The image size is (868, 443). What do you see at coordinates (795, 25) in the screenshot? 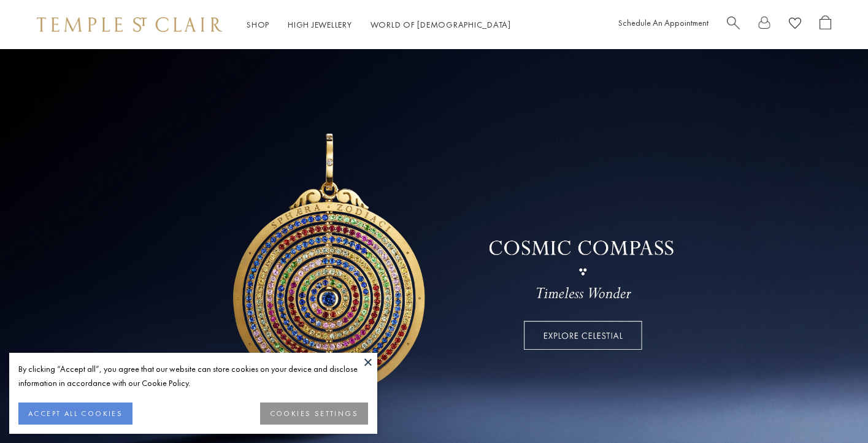
I see `a: View Wishlist` at bounding box center [795, 25].